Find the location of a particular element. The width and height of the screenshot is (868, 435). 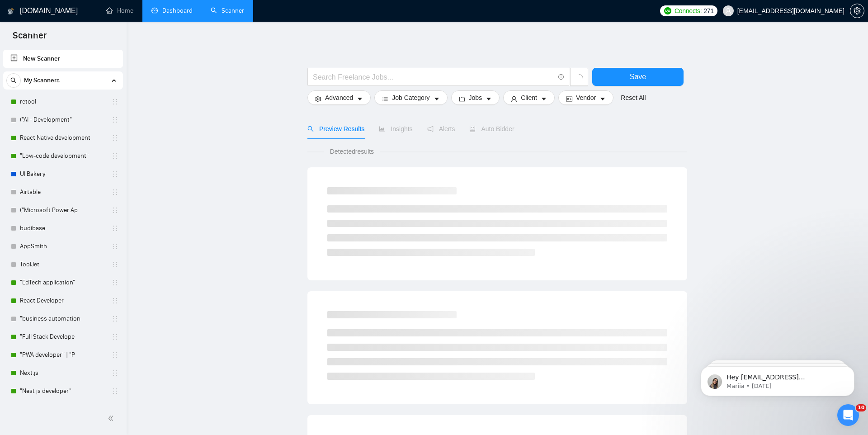

span: area-chart is located at coordinates (382, 129).